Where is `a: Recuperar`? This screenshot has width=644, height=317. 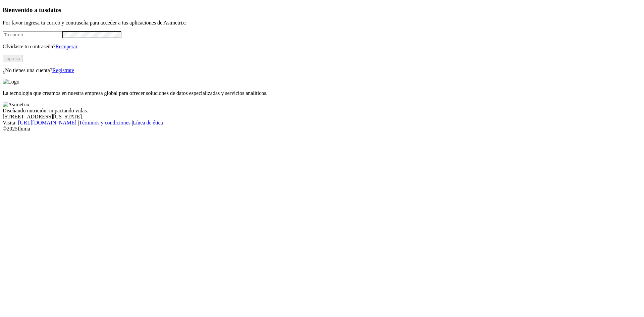 a: Recuperar is located at coordinates (66, 46).